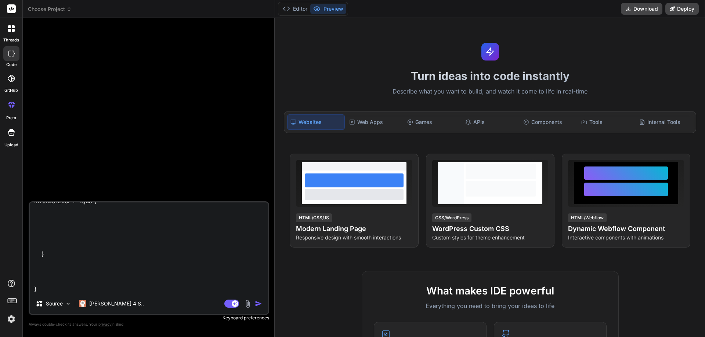  What do you see at coordinates (354, 229) in the screenshot?
I see `h4: Modern Landing Page` at bounding box center [354, 229].